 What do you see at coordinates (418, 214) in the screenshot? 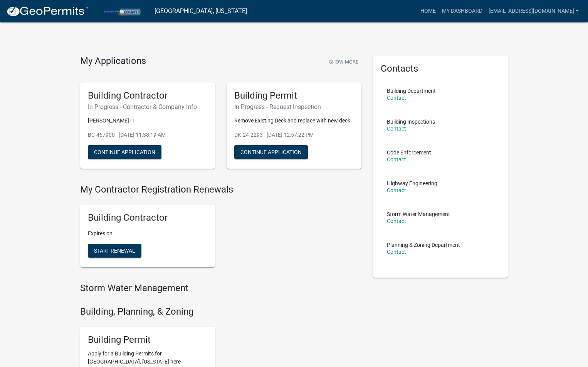
I see `p: Storm Water Management` at bounding box center [418, 214].